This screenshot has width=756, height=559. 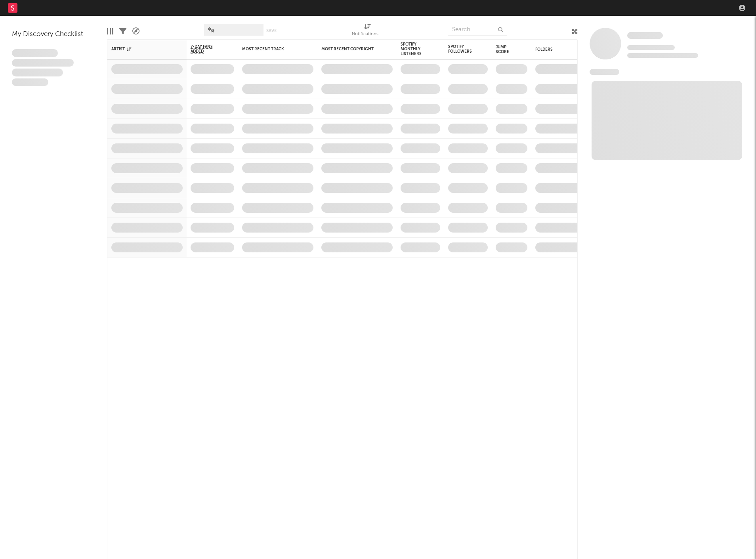 What do you see at coordinates (351, 49) in the screenshot?
I see `div: Most Recent Copyright` at bounding box center [351, 49].